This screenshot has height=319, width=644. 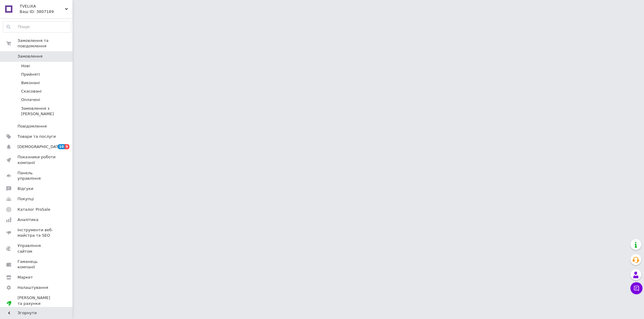 I want to click on span: Прийняті, so click(x=30, y=75).